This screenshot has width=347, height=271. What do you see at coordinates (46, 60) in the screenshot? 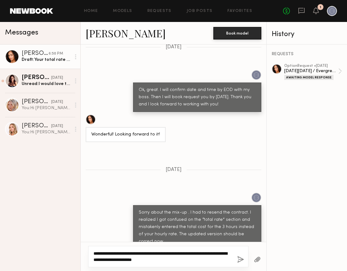
I see `div: Draft: Your total rate is $160 per hour` at bounding box center [46, 60].